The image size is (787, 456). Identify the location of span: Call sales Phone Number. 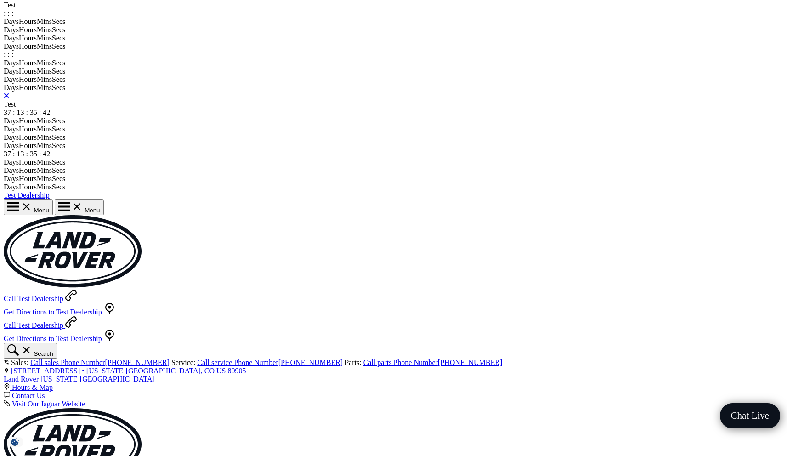
(68, 362).